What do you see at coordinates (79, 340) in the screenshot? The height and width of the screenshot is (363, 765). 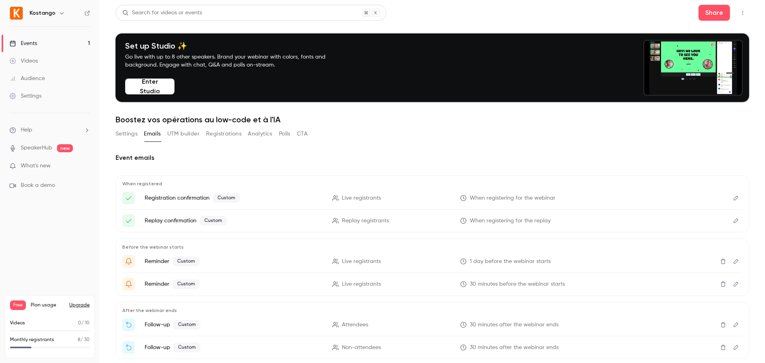 I see `span: 8` at bounding box center [79, 340].